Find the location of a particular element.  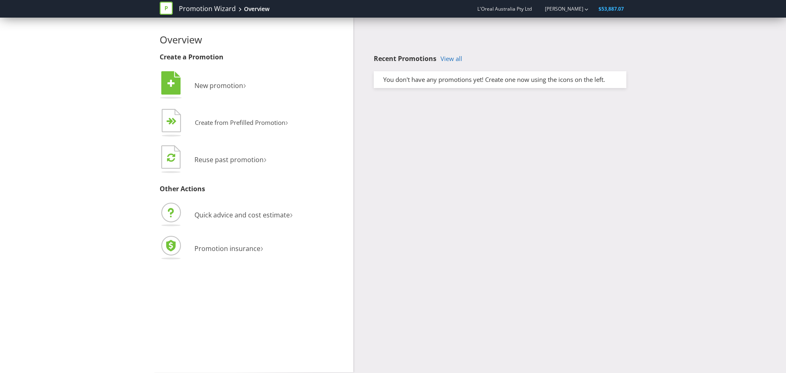

h3: Other Actions is located at coordinates (253, 189).